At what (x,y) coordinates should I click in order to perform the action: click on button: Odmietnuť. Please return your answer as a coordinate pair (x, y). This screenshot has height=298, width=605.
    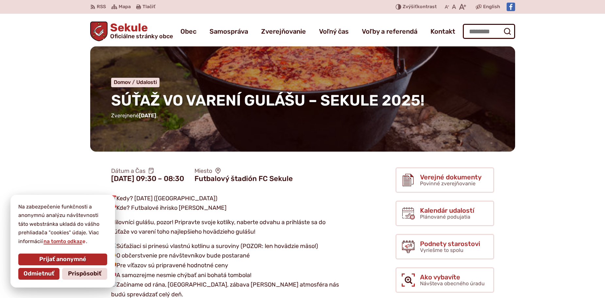
    Looking at the image, I should click on (39, 274).